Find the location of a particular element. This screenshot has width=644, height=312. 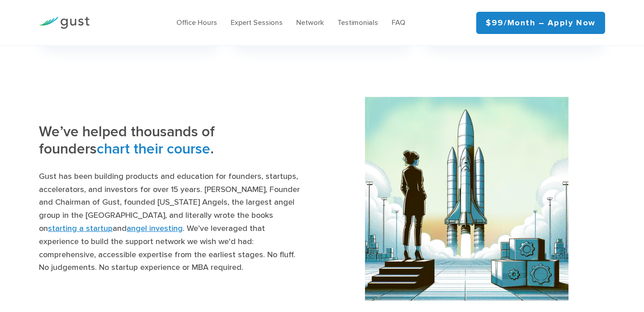

a: Network is located at coordinates (309, 22).